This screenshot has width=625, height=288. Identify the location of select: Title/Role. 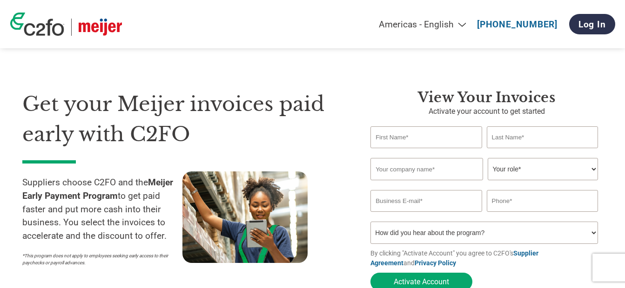
(542, 169).